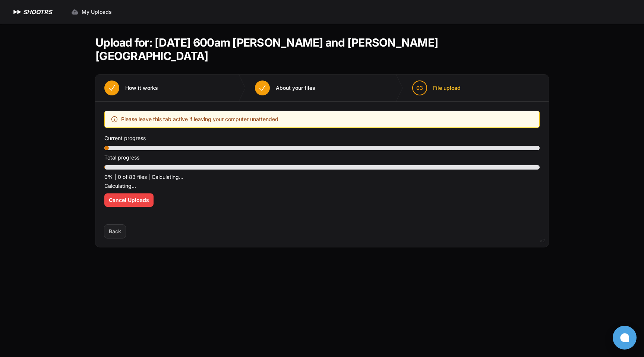  Describe the element at coordinates (542, 240) in the screenshot. I see `div: v2` at that location.